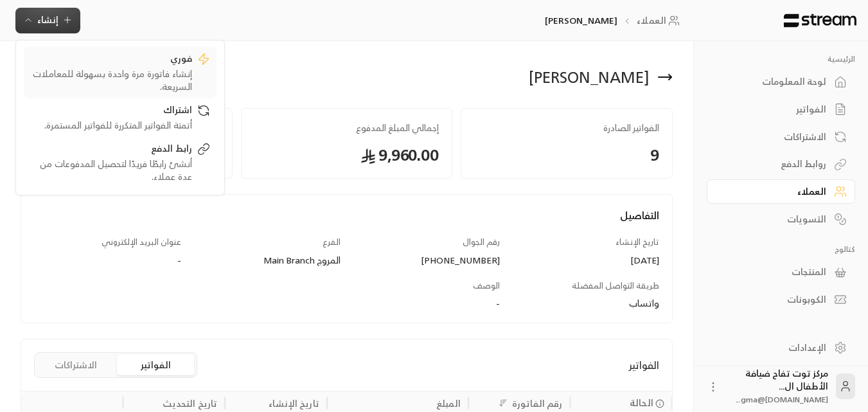 This screenshot has width=868, height=412. What do you see at coordinates (294, 403) in the screenshot?
I see `div: تاريخ الإنشاء` at bounding box center [294, 403].